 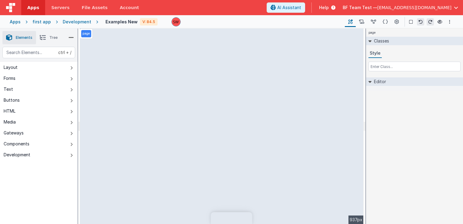 What do you see at coordinates (86, 34) in the screenshot?
I see `p: page` at bounding box center [86, 34].